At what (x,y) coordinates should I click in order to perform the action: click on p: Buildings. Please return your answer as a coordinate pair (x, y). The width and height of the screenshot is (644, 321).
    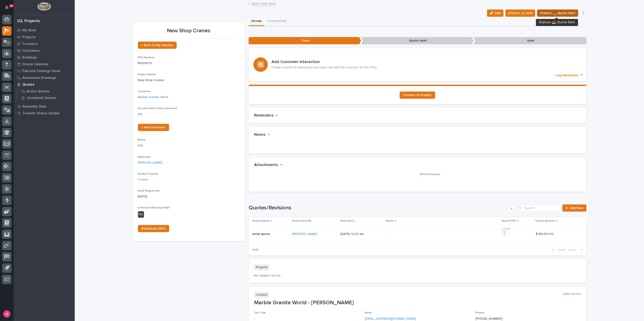
    Looking at the image, I should click on (30, 57).